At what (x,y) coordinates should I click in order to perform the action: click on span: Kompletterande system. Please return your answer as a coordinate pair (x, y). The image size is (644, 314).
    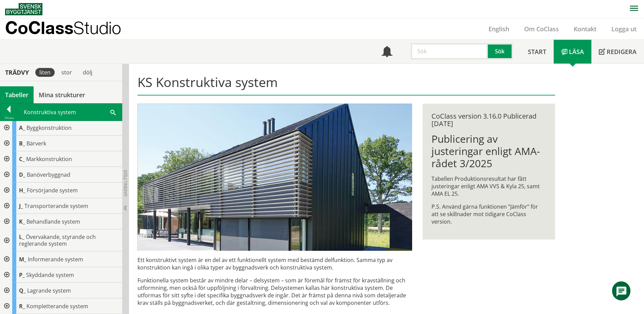
    Looking at the image, I should click on (57, 306).